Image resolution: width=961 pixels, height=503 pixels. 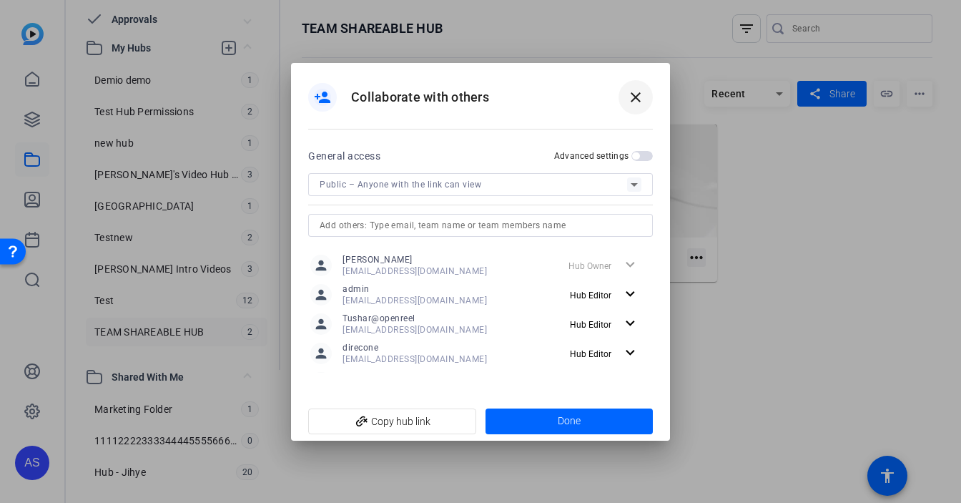 What do you see at coordinates (592, 156) in the screenshot?
I see `h2: Advanced settings` at bounding box center [592, 156].